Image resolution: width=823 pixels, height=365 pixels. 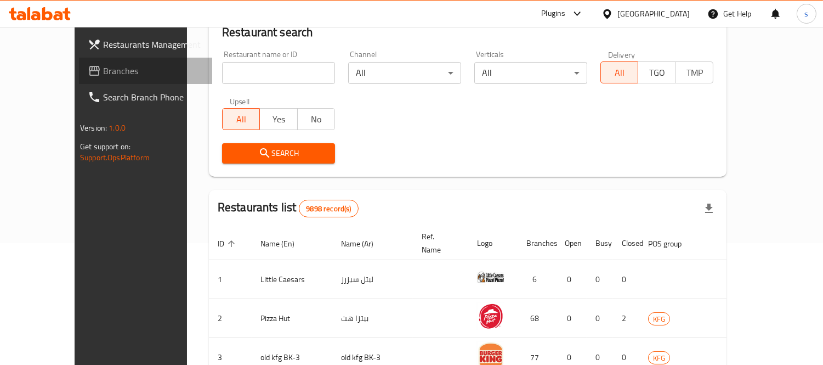 I want to click on img: Little Caesars, so click(x=491, y=277).